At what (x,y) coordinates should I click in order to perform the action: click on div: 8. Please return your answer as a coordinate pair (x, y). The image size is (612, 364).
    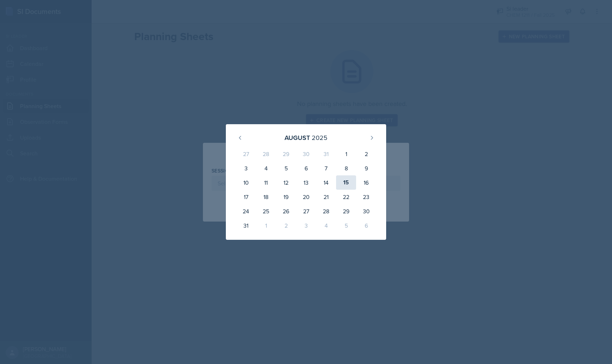
    Looking at the image, I should click on (346, 168).